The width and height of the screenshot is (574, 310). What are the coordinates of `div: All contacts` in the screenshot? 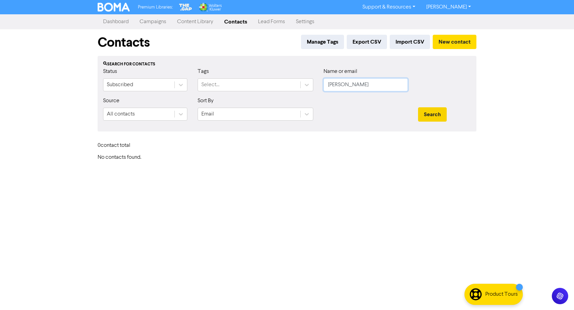 It's located at (121, 114).